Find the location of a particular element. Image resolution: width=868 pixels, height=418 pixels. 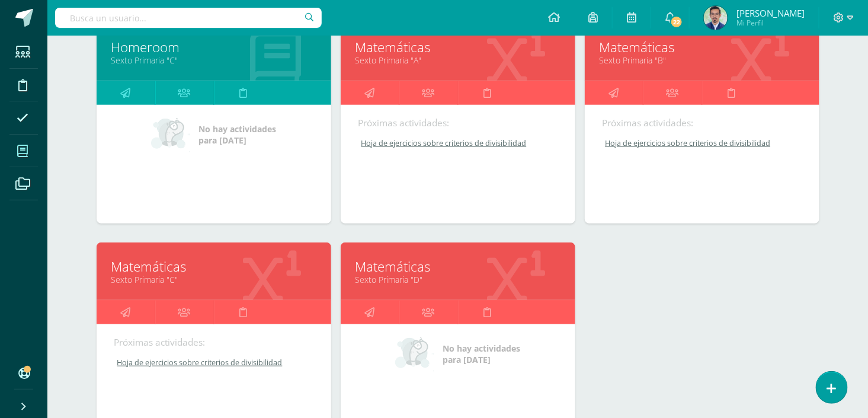

a: Homeroom is located at coordinates (214, 47).